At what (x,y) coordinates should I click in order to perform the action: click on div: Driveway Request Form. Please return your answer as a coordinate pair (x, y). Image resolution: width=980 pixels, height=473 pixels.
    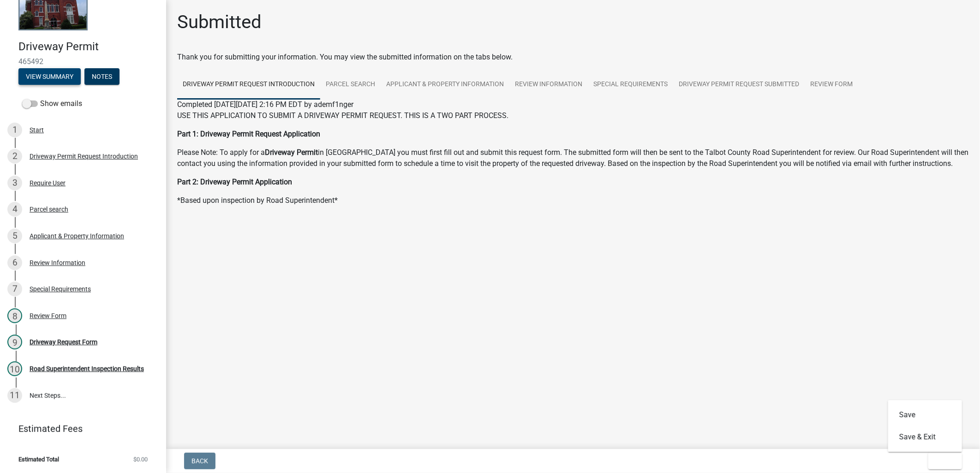
    Looking at the image, I should click on (64, 342).